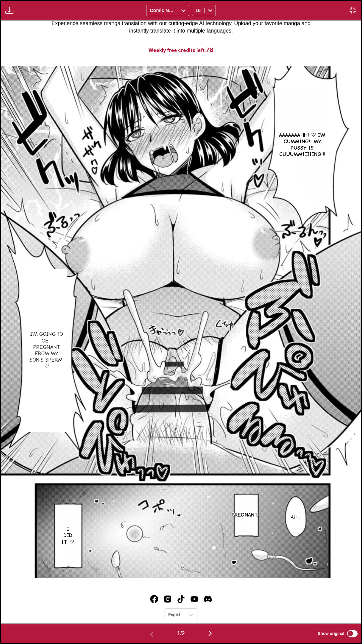 Image resolution: width=362 pixels, height=644 pixels. I want to click on img: Download translated images, so click(10, 11).